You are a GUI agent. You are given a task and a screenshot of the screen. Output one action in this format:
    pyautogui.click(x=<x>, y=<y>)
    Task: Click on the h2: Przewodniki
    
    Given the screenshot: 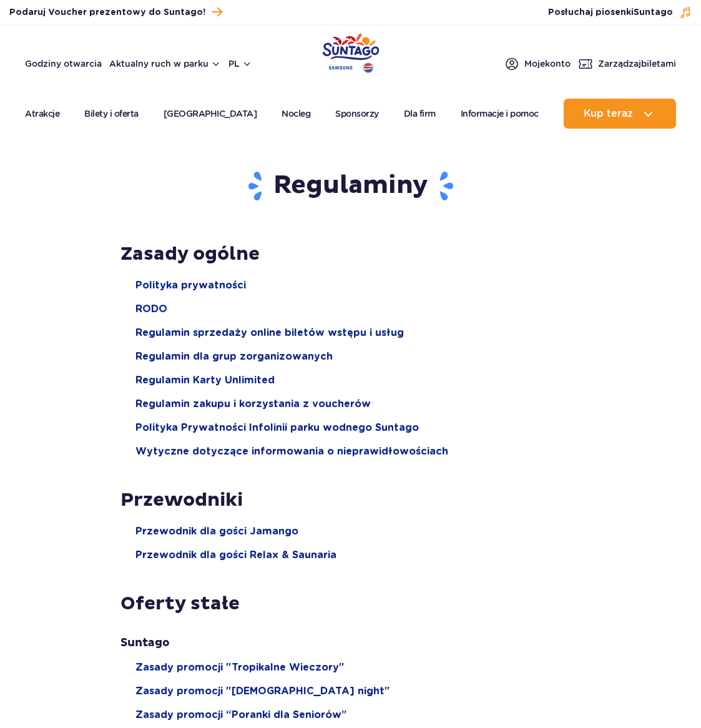 What is the action you would take?
    pyautogui.click(x=350, y=500)
    